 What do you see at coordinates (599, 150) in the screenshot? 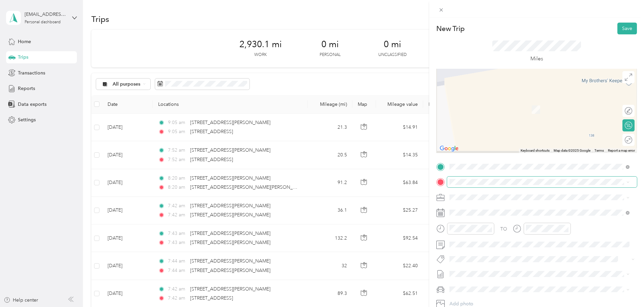
I see `a: Terms (opens in new tab)` at bounding box center [599, 150].